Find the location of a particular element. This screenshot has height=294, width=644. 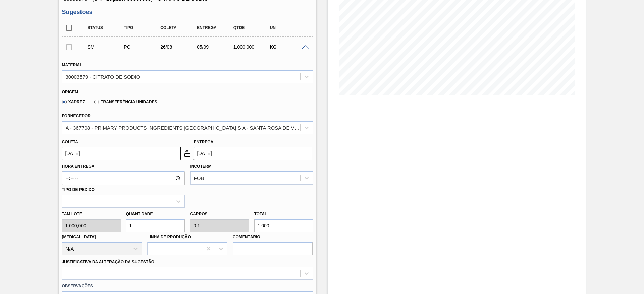

div: Tipo is located at coordinates (142, 27).